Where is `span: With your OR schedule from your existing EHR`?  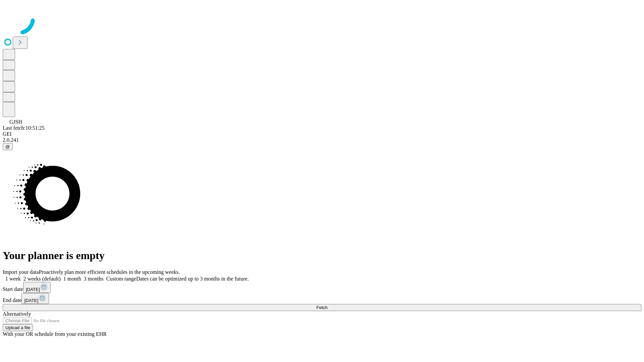
span: With your OR schedule from your existing EHR is located at coordinates (55, 334).